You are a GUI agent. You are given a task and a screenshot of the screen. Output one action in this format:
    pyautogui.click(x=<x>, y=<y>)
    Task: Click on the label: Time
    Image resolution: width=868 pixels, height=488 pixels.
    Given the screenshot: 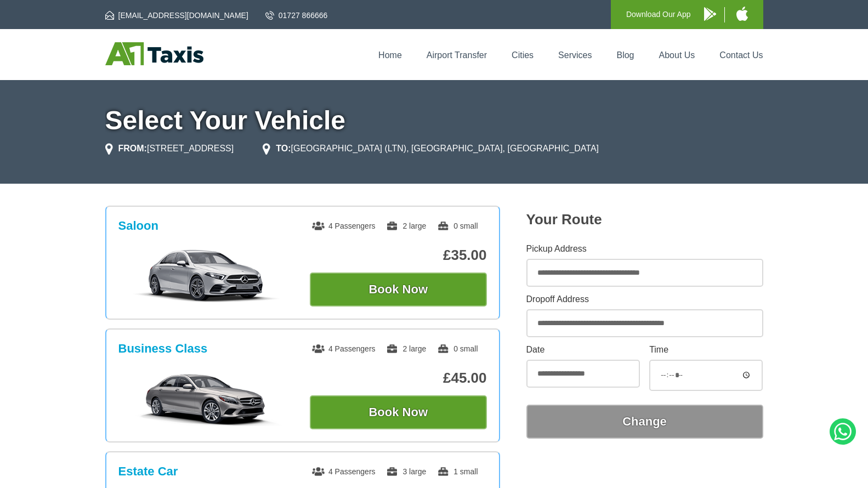 What is the action you would take?
    pyautogui.click(x=705, y=350)
    